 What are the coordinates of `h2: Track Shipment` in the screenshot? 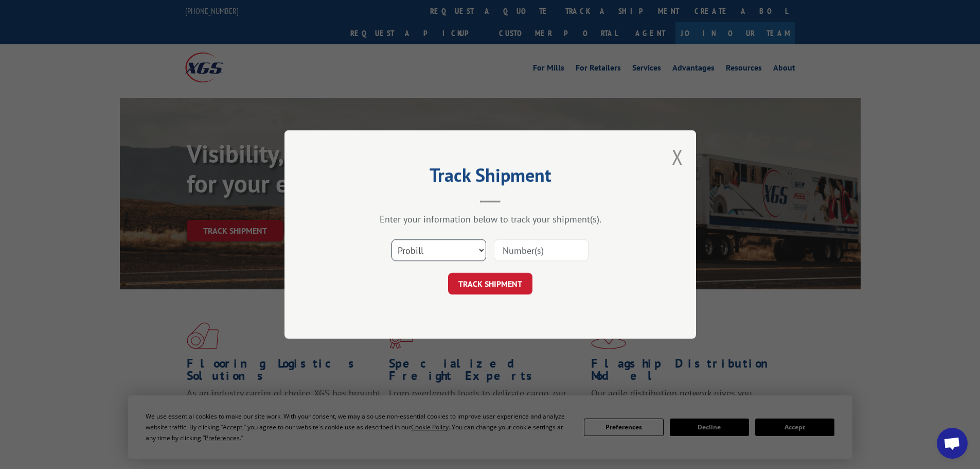 It's located at (490, 178).